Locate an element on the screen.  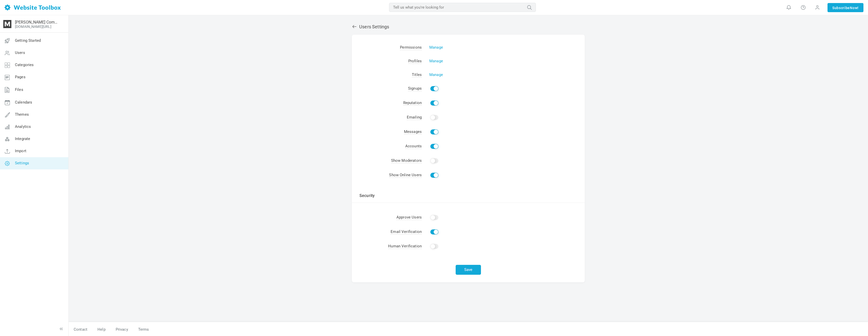
span: Themes is located at coordinates (22, 114).